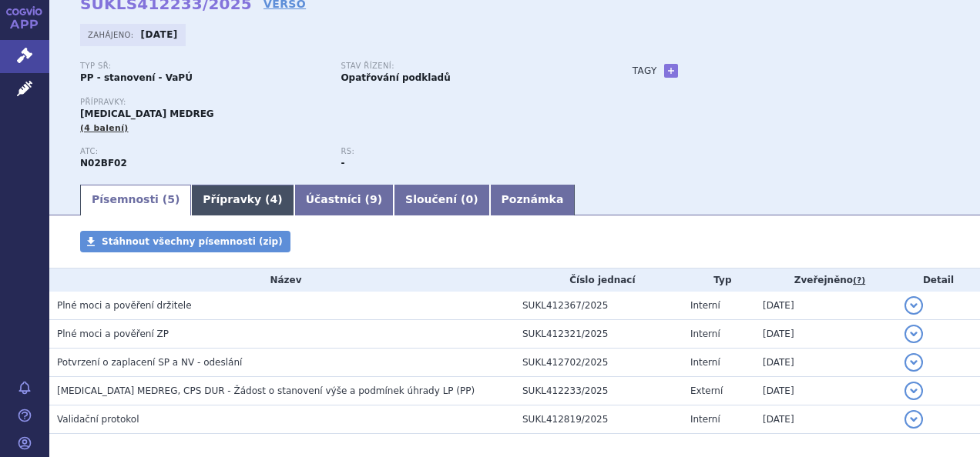 The image size is (980, 457). Describe the element at coordinates (599, 391) in the screenshot. I see `td: SUKL412233/2025` at that location.